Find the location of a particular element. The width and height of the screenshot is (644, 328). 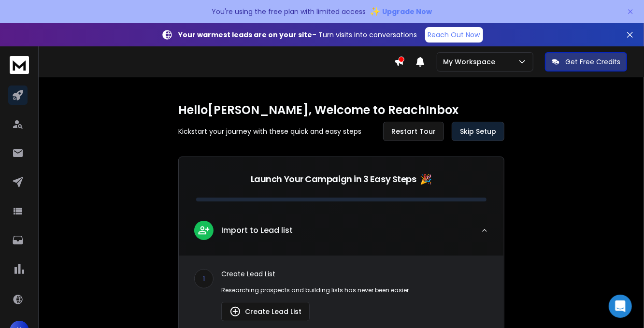

button: Get Free Credits is located at coordinates (586, 62).